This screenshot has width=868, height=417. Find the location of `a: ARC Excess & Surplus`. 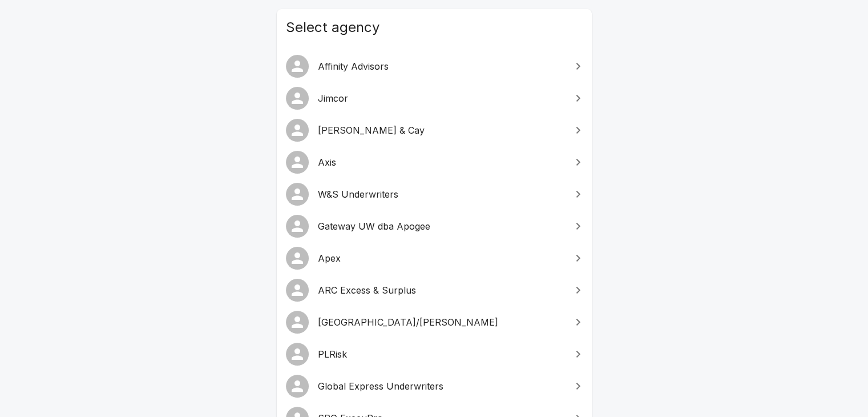

a: ARC Excess & Surplus is located at coordinates (434, 290).